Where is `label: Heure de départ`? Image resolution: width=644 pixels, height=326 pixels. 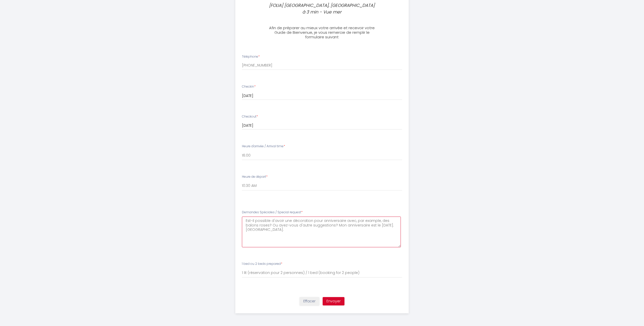 label: Heure de départ is located at coordinates (255, 177).